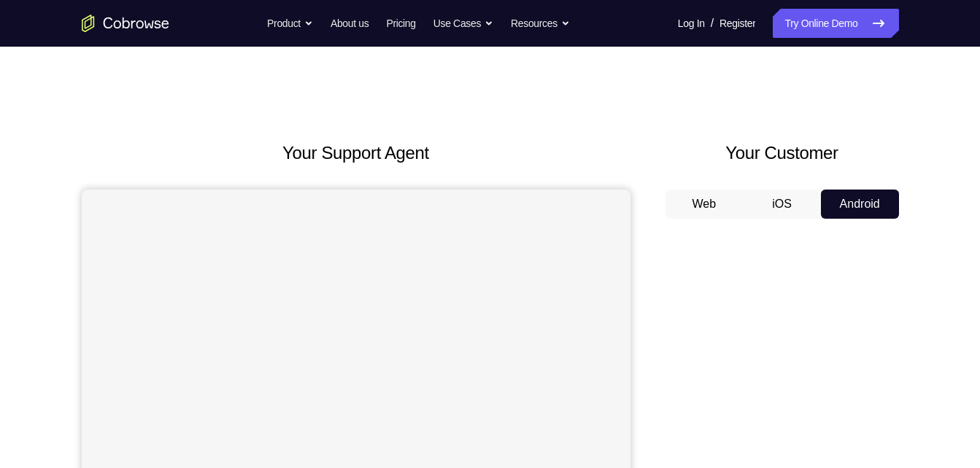 Image resolution: width=980 pixels, height=468 pixels. Describe the element at coordinates (859, 204) in the screenshot. I see `button: Android` at that location.